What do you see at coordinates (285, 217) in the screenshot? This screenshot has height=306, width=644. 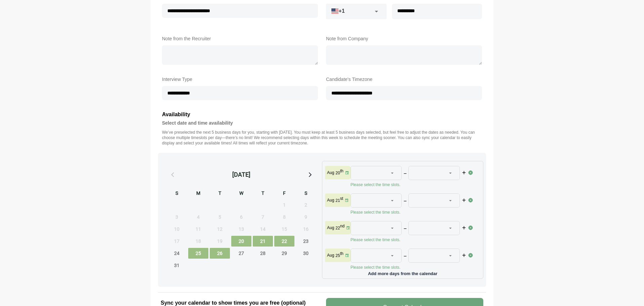 I see `span: Friday, August 8, 2025` at bounding box center [285, 217].